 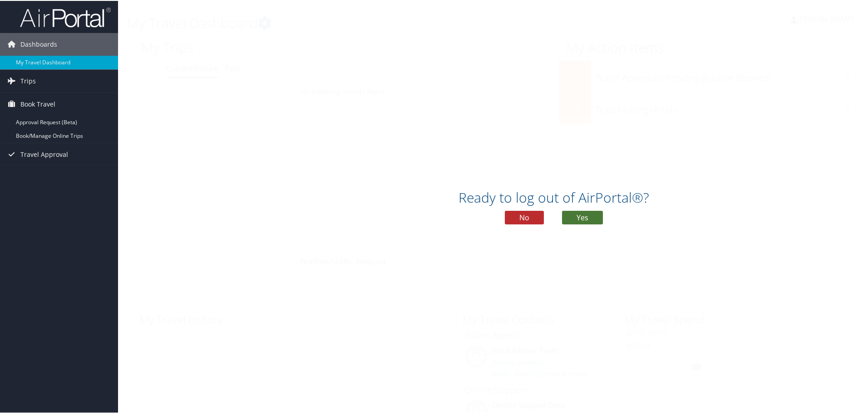 What do you see at coordinates (44, 154) in the screenshot?
I see `span: Travel Approval` at bounding box center [44, 154].